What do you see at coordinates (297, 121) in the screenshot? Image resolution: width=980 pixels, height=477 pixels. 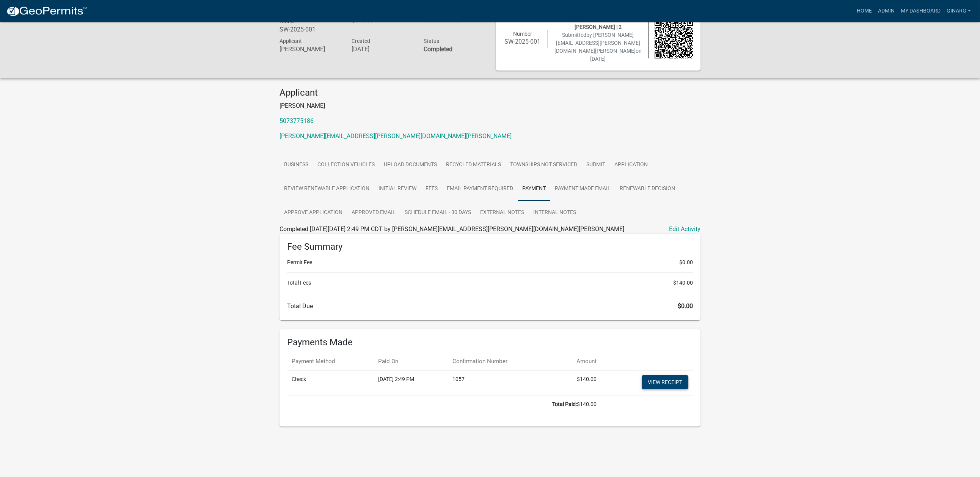 I see `a: 5073775186` at bounding box center [297, 121].